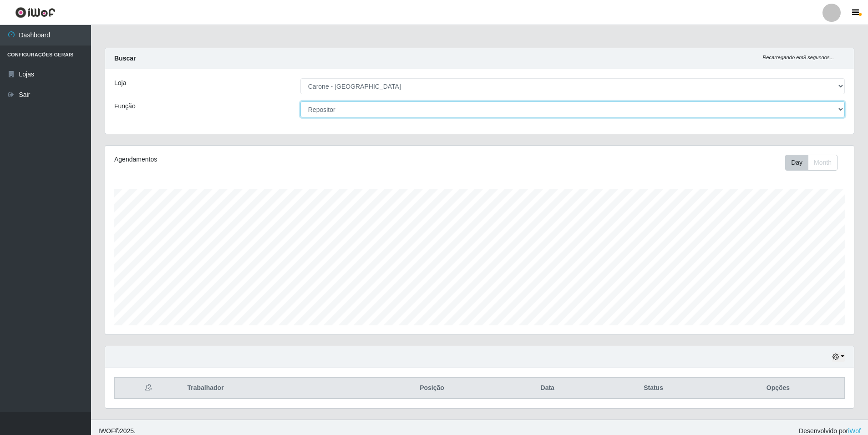 This screenshot has width=868, height=435. I want to click on th: Trabalhador, so click(273, 388).